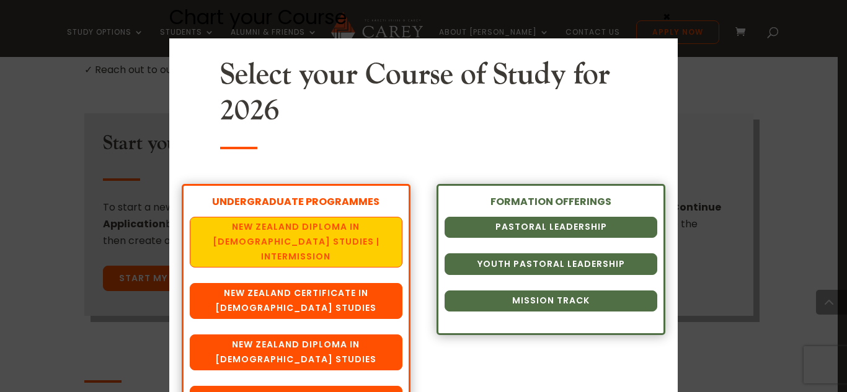 The image size is (847, 392). What do you see at coordinates (551, 264) in the screenshot?
I see `a: Youth Pastoral Leadership` at bounding box center [551, 264].